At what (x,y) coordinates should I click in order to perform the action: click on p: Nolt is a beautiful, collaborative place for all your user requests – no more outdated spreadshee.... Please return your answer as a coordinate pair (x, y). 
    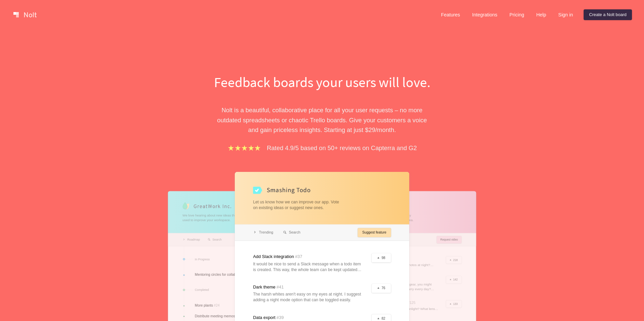
    Looking at the image, I should click on (322, 120).